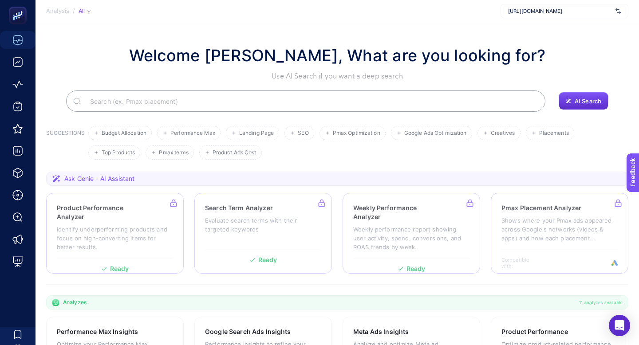  What do you see at coordinates (411, 233) in the screenshot?
I see `a: Weekly Performance AnalyzerWeekly performance report showing user activity, spend, conversions, a...` at bounding box center [411, 233].